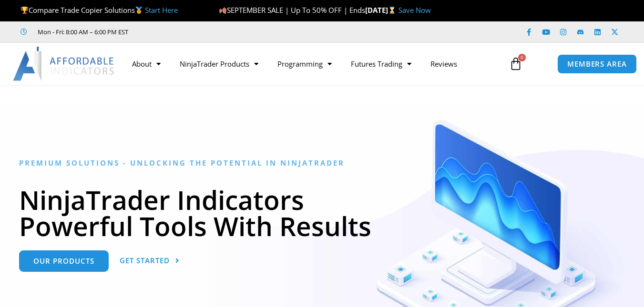  What do you see at coordinates (414, 10) in the screenshot?
I see `a: Save Now` at bounding box center [414, 10].